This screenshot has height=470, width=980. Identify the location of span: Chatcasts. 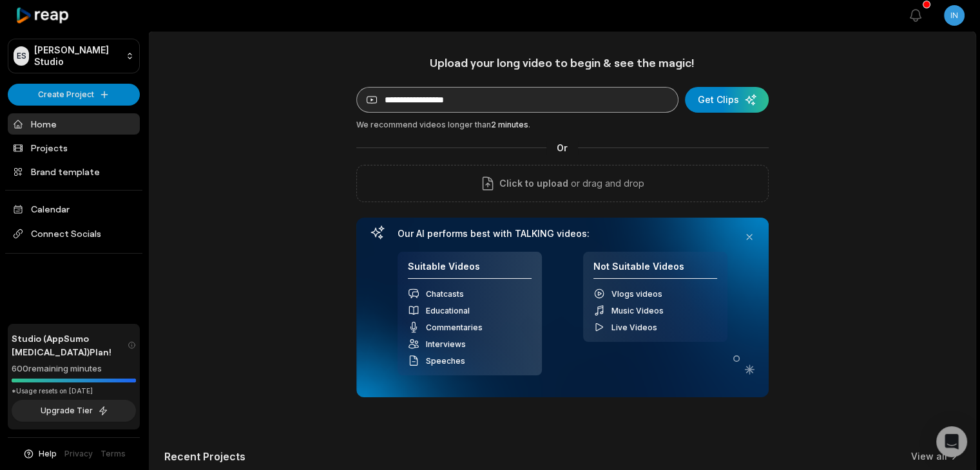
(445, 293).